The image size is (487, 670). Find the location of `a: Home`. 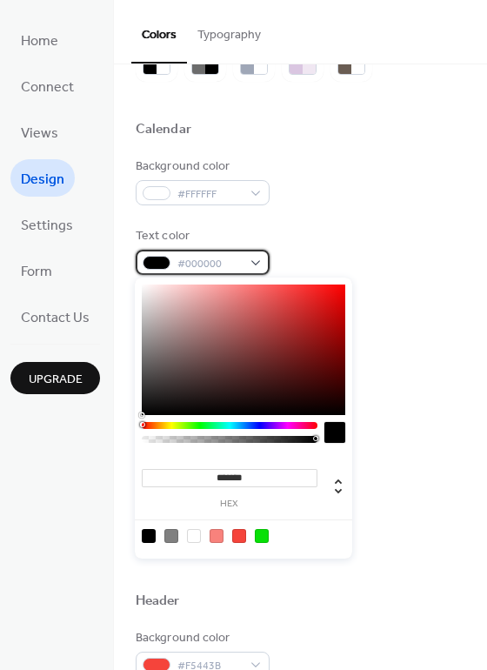

a: Home is located at coordinates (39, 39).